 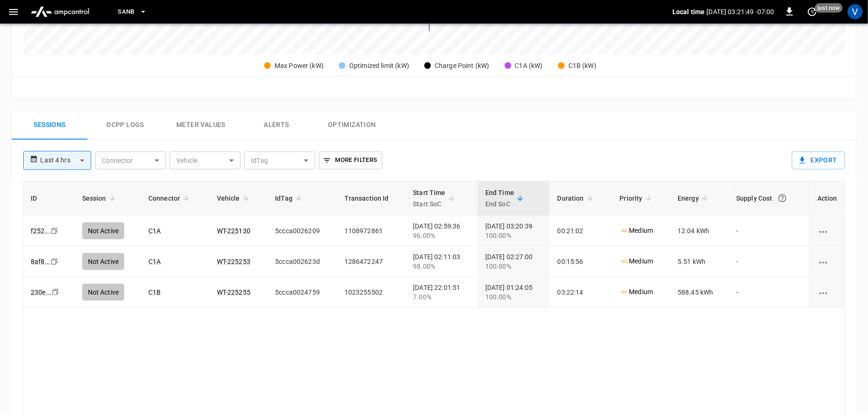 What do you see at coordinates (638, 198) in the screenshot?
I see `span: Priority` at bounding box center [638, 198].